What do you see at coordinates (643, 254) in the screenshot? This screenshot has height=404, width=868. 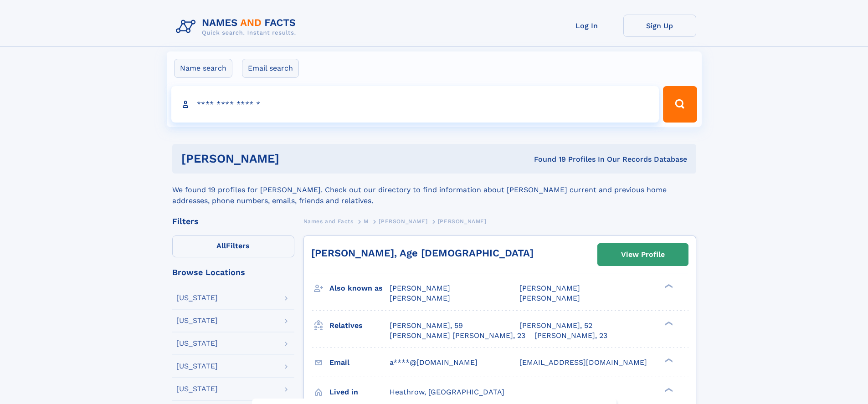 I see `a: View Profile` at bounding box center [643, 254].